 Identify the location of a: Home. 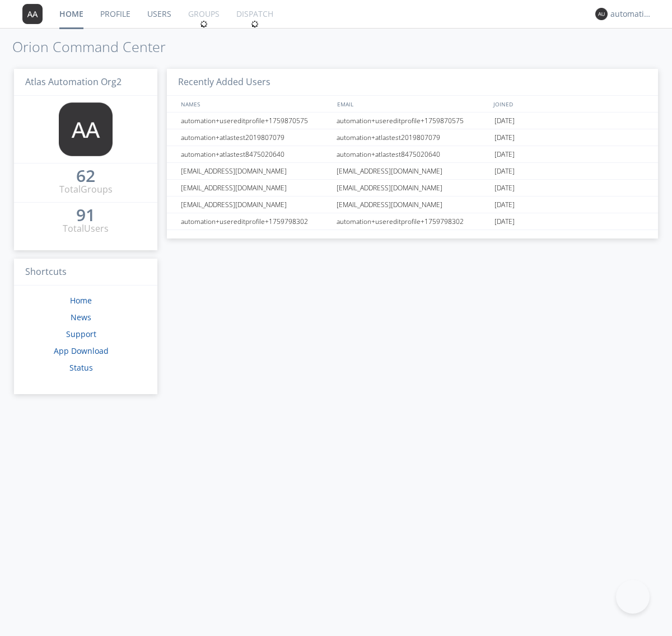
(81, 300).